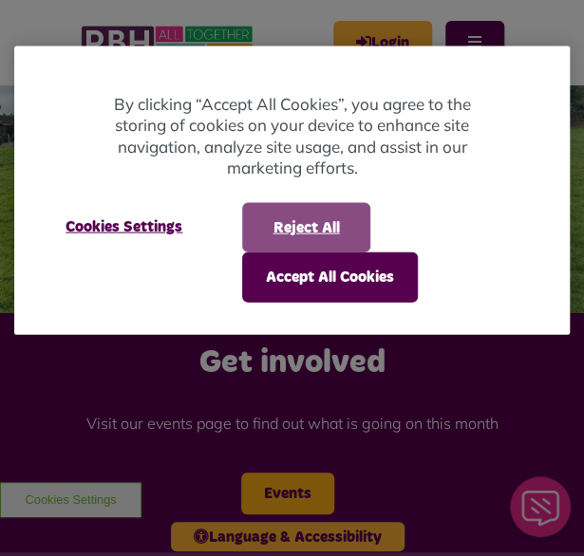 The height and width of the screenshot is (556, 584). Describe the element at coordinates (329, 277) in the screenshot. I see `button: Accept All Cookies` at that location.